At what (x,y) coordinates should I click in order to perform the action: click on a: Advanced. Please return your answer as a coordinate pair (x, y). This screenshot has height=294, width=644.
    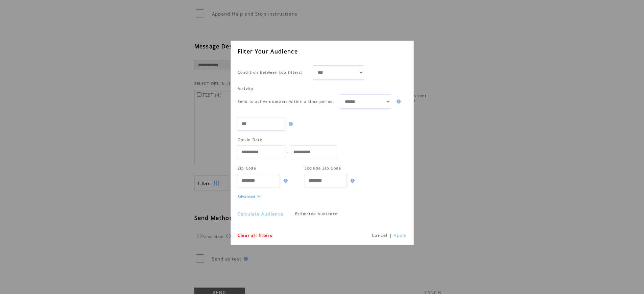
    Looking at the image, I should click on (247, 196).